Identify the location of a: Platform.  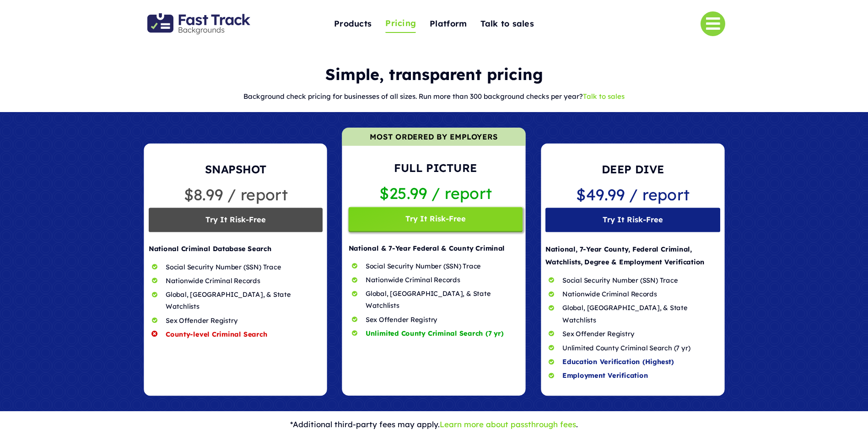
(448, 24).